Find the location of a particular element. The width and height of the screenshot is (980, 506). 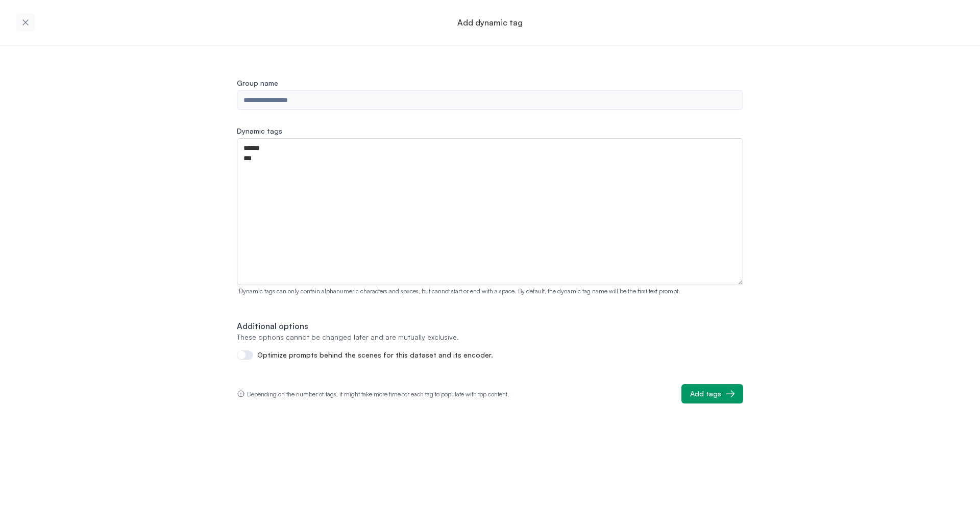

label: Group name is located at coordinates (490, 83).